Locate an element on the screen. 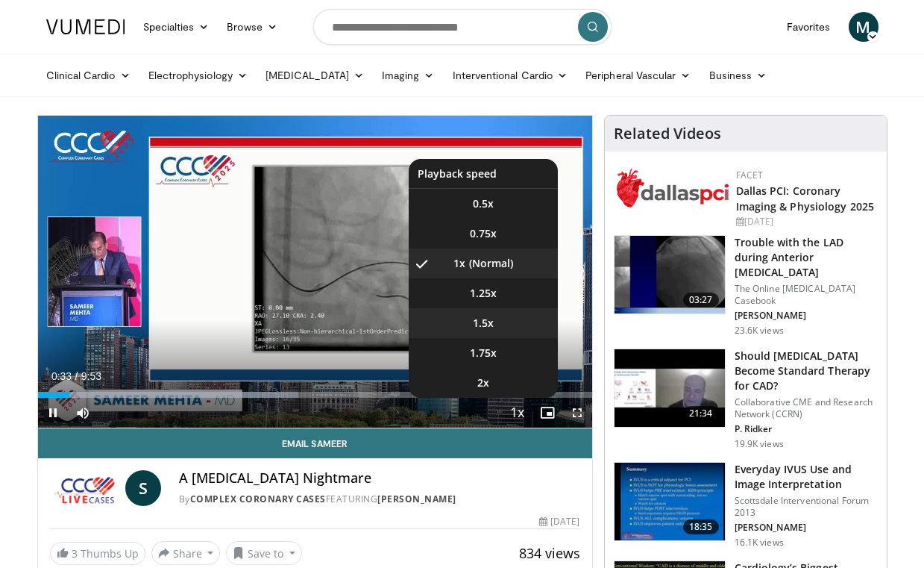 The width and height of the screenshot is (924, 568). a: Favorites is located at coordinates (808, 27).